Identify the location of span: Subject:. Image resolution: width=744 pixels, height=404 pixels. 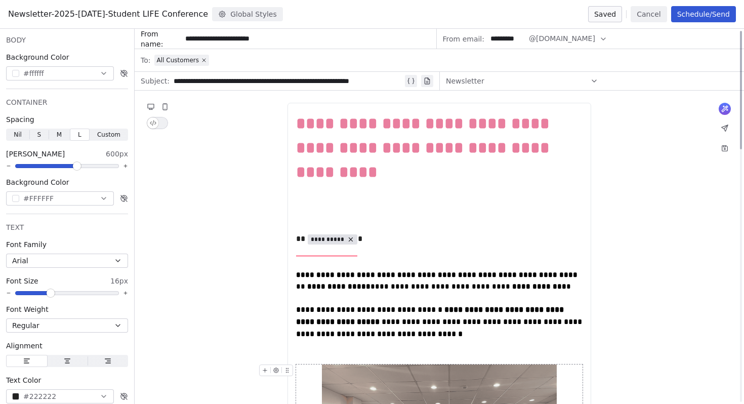
(155, 82).